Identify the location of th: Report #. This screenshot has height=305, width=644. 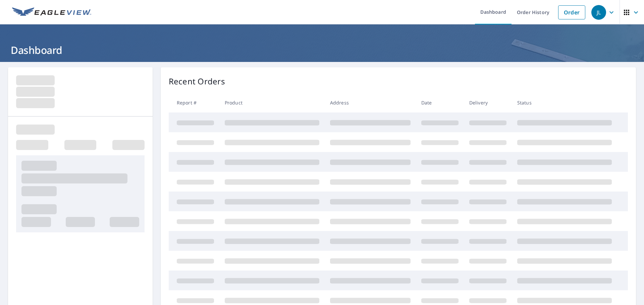
(194, 102).